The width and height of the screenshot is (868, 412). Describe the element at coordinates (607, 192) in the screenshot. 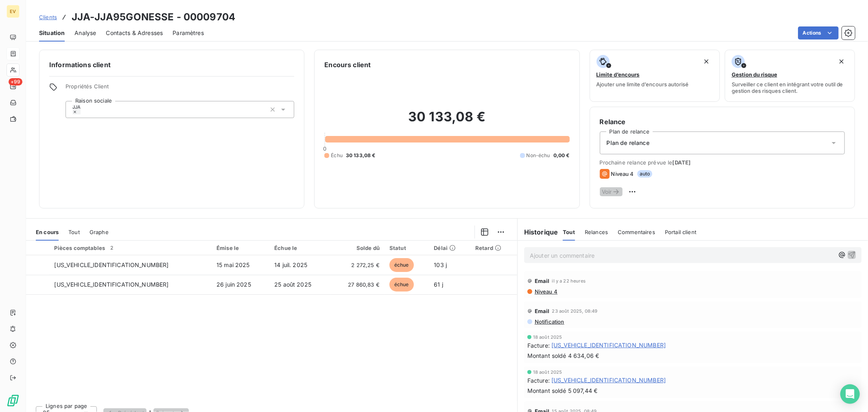

I see `span: Voir` at that location.